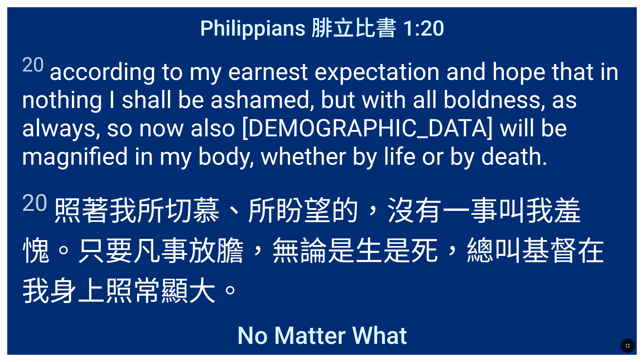  What do you see at coordinates (313, 271) in the screenshot?
I see `wg3954: ，無論` at bounding box center [313, 271].